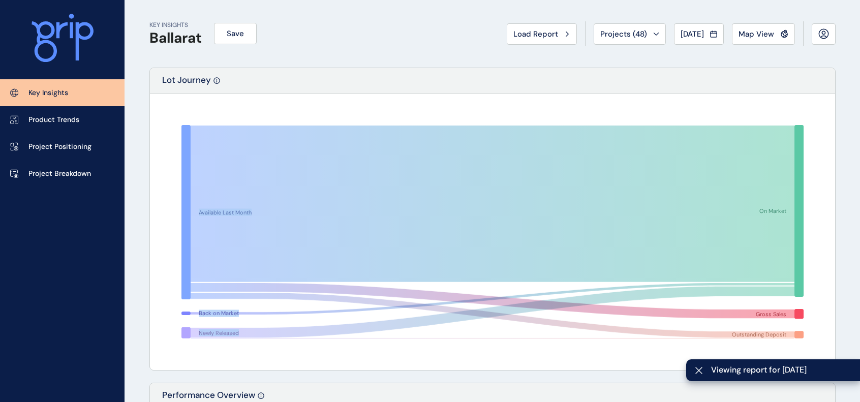 The image size is (860, 402). Describe the element at coordinates (175, 38) in the screenshot. I see `h1: Ballarat` at that location.